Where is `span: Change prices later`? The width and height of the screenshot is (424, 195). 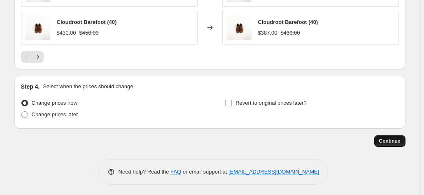 span: Change prices later is located at coordinates (55, 114).